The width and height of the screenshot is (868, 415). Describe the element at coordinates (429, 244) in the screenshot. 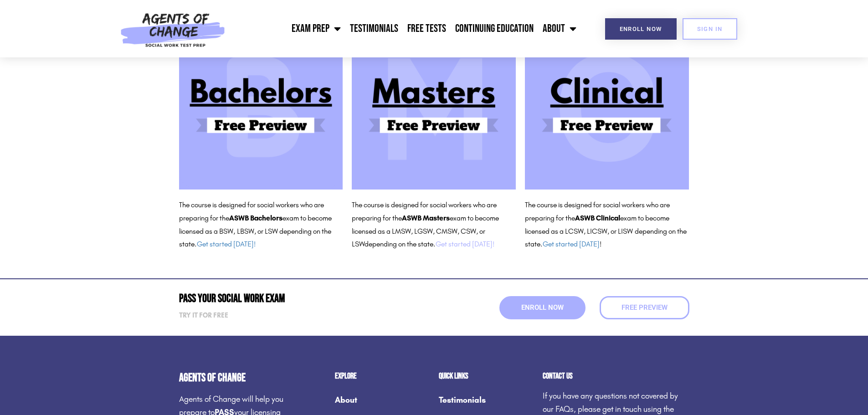

I see `span: depending on the state.` at that location.